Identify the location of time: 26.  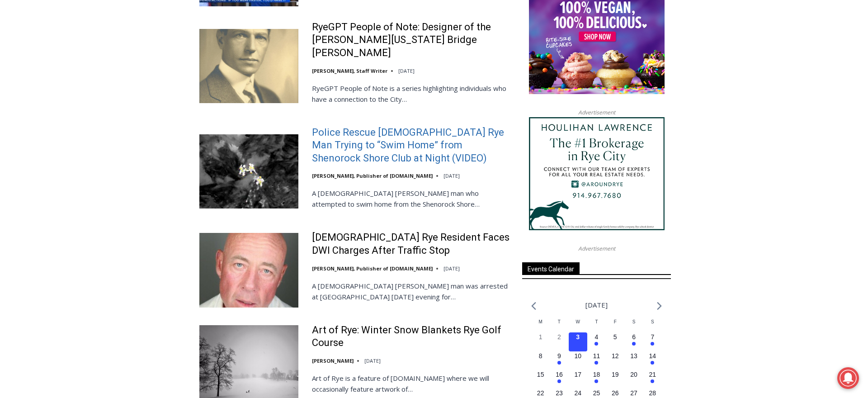
(615, 393).